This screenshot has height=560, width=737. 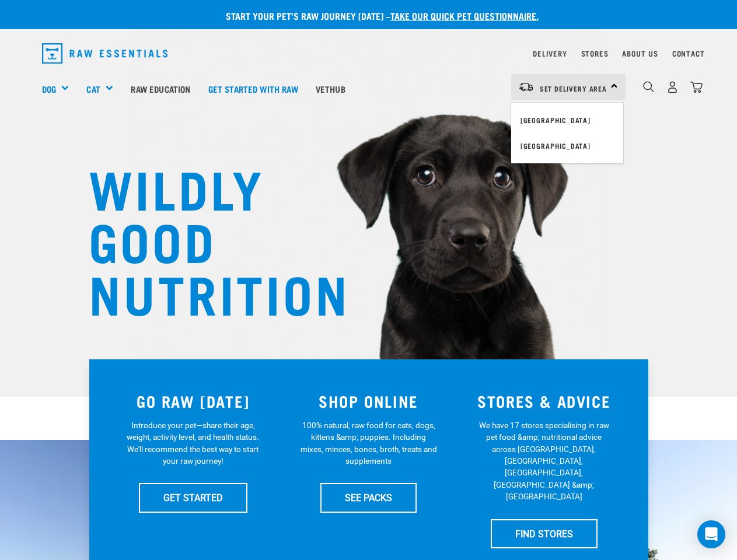 What do you see at coordinates (105, 53) in the screenshot?
I see `img: Raw Essentials Logo` at bounding box center [105, 53].